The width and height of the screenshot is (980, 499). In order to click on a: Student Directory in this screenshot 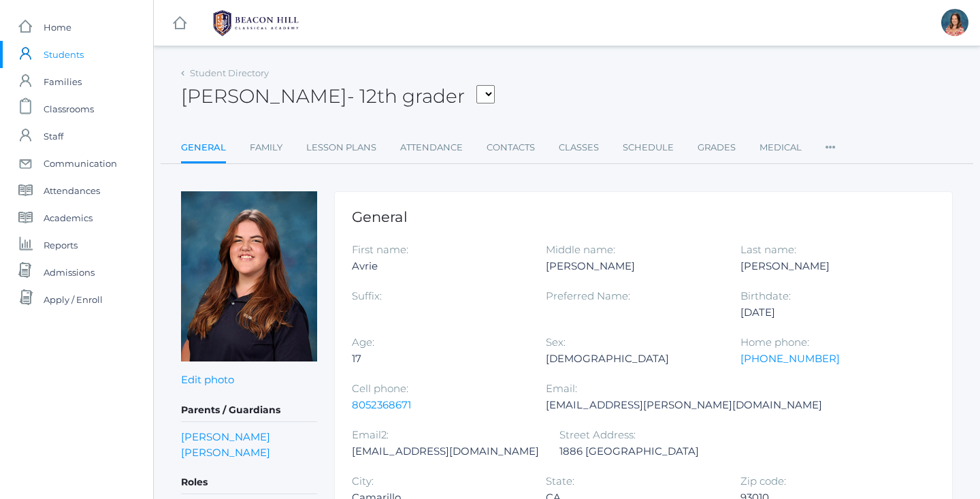, I will do `click(230, 73)`.